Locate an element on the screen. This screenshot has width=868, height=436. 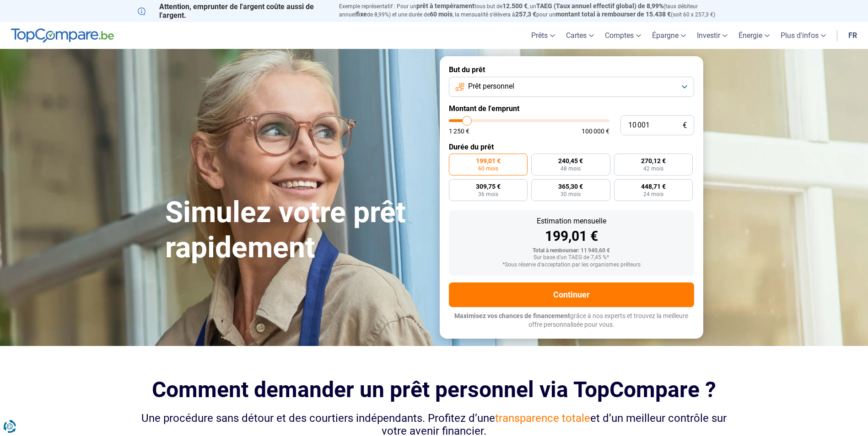
span: 42 mois is located at coordinates (653, 169).